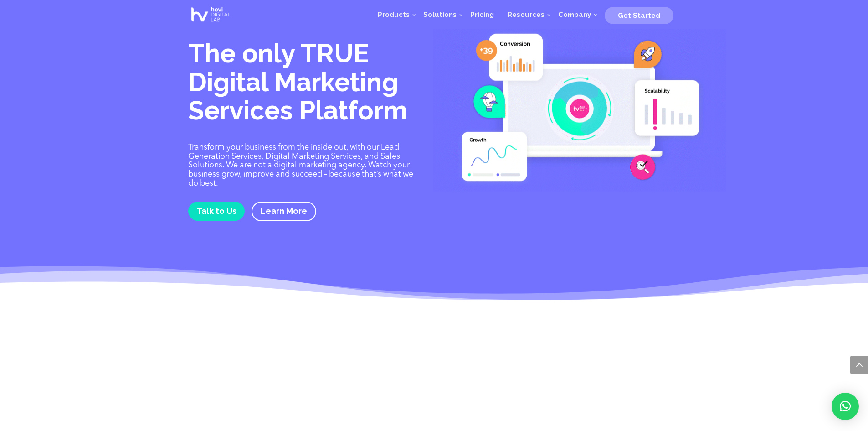  I want to click on a: Get Started, so click(639, 15).